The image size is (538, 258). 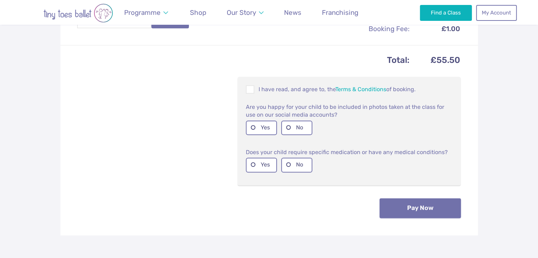 I want to click on span: Shop, so click(x=198, y=12).